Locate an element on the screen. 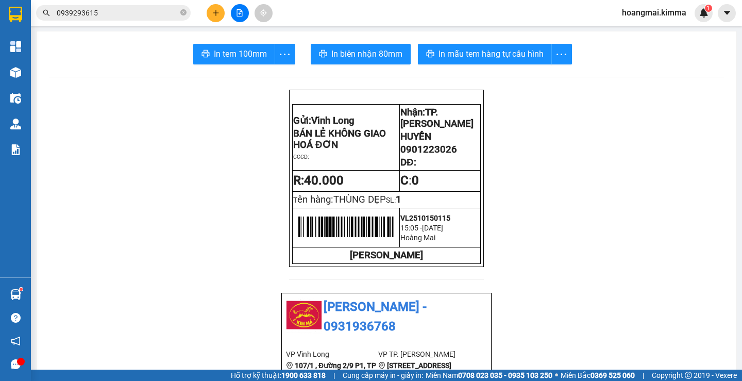 Image resolution: width=742 pixels, height=381 pixels. span: DĐ: is located at coordinates (408, 162).